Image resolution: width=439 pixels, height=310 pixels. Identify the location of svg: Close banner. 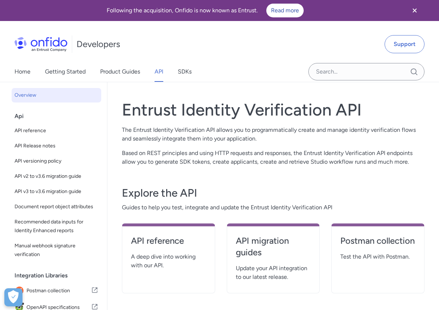
(414, 11).